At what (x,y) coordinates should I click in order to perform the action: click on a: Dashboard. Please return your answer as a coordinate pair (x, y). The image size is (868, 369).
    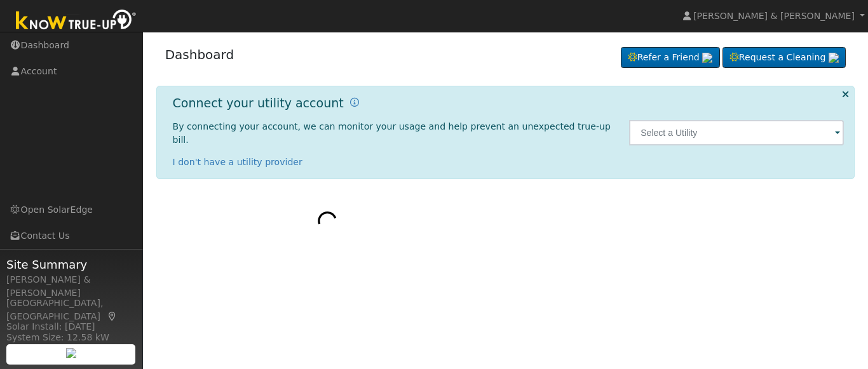
    Looking at the image, I should click on (199, 55).